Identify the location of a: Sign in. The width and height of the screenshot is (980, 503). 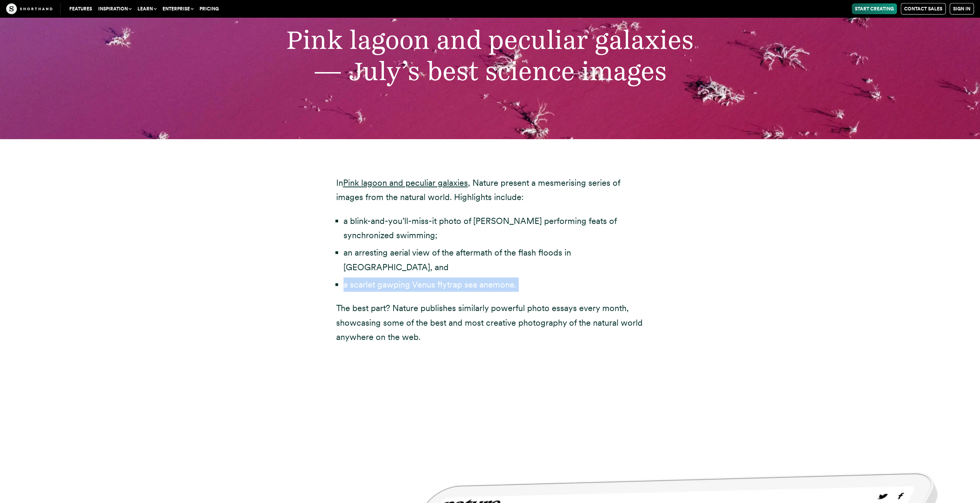
(962, 9).